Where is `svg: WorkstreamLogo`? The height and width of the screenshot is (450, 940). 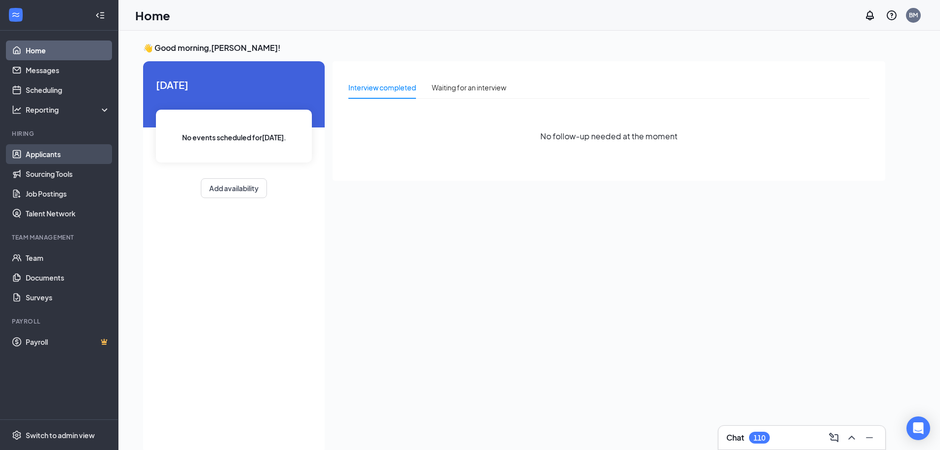
svg: WorkstreamLogo is located at coordinates (16, 15).